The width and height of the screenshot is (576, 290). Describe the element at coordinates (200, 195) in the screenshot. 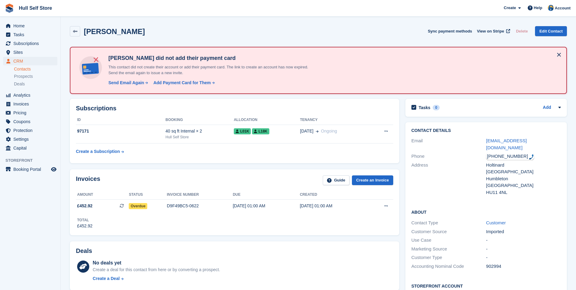

I see `th: Invoice number` at that location.